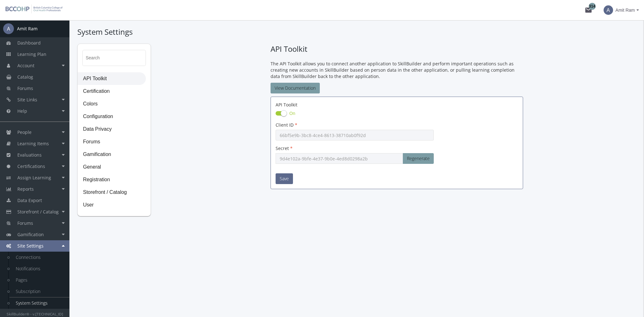 Image resolution: width=644 pixels, height=317 pixels. I want to click on span: Certifications, so click(31, 166).